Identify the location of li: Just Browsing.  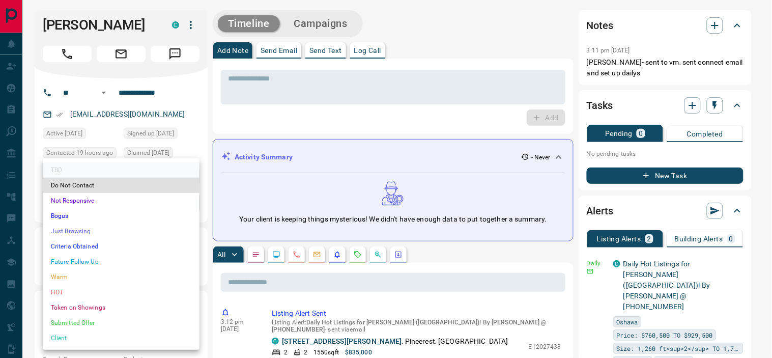
(121, 231).